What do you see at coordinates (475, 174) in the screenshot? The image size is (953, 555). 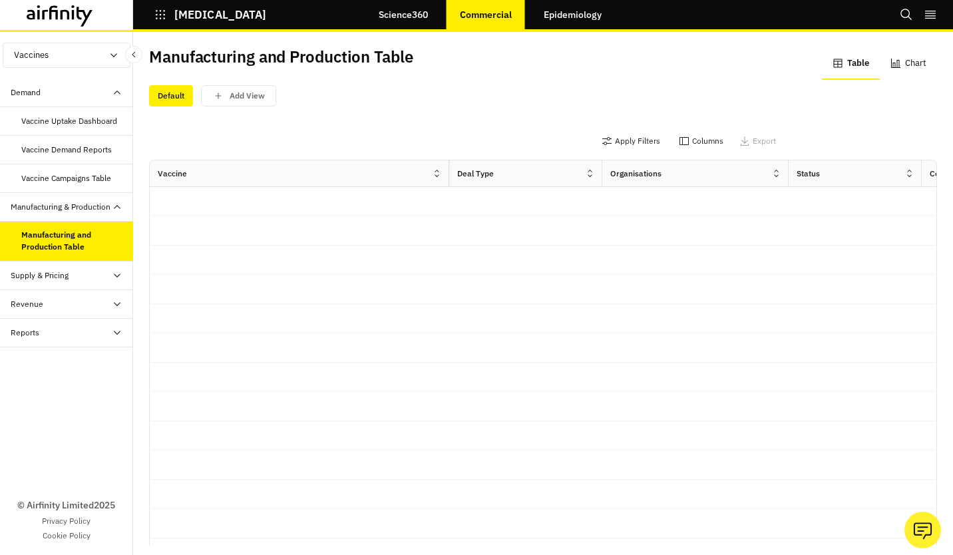 I see `div: Deal type` at bounding box center [475, 174].